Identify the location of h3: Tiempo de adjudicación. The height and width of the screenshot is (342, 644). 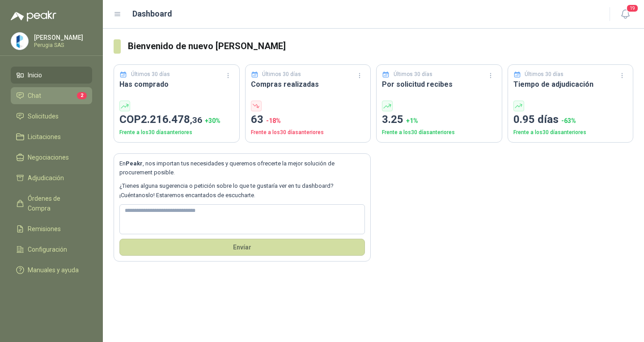
(571, 84).